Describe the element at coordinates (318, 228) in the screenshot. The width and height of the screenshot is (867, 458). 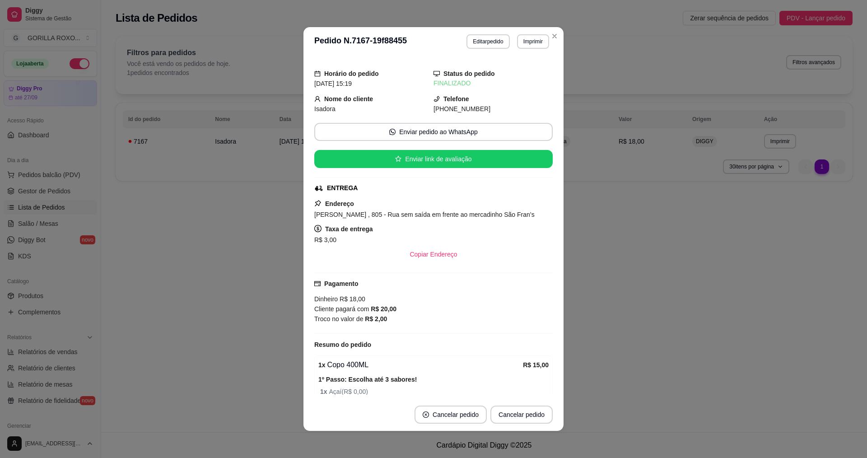
I see `span: dollar` at that location.